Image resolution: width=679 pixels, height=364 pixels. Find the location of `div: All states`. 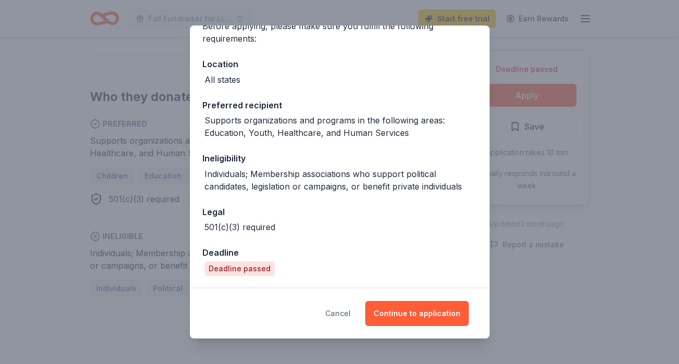

div: All states is located at coordinates (222, 80).